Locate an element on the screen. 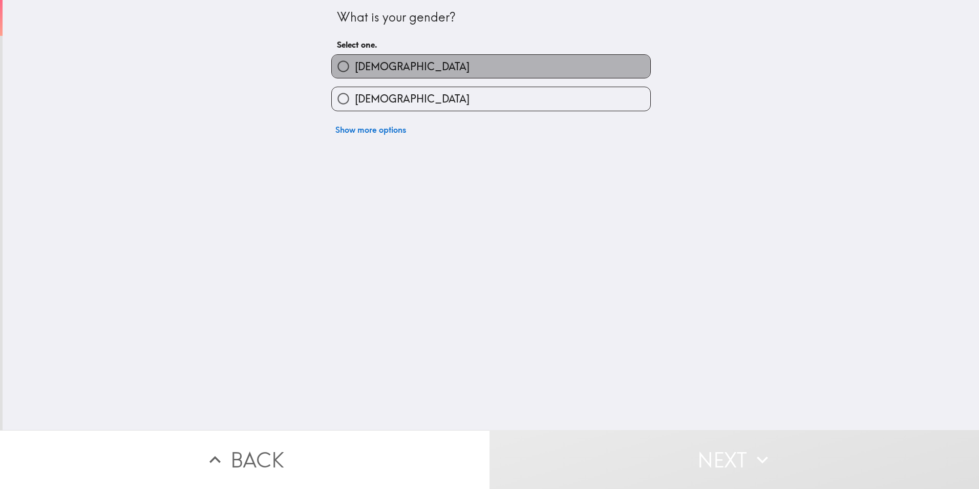 Image resolution: width=979 pixels, height=489 pixels. button: Next is located at coordinates (734, 459).